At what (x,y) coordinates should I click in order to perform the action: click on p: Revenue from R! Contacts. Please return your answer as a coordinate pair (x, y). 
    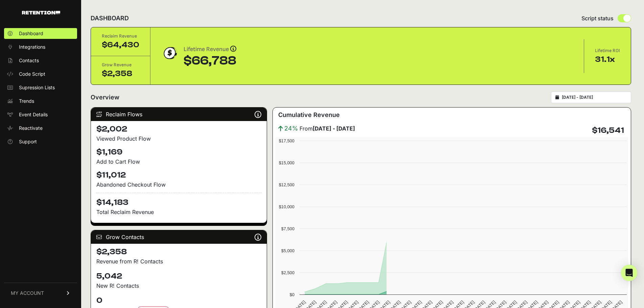
    Looking at the image, I should click on (179, 261).